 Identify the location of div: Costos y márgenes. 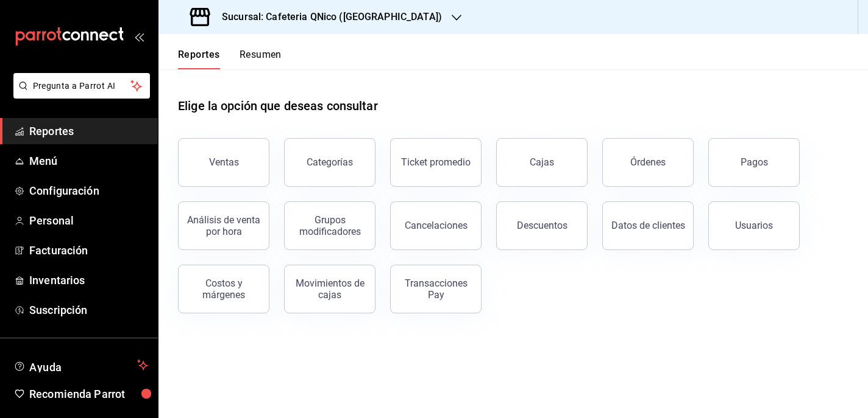
(224, 289).